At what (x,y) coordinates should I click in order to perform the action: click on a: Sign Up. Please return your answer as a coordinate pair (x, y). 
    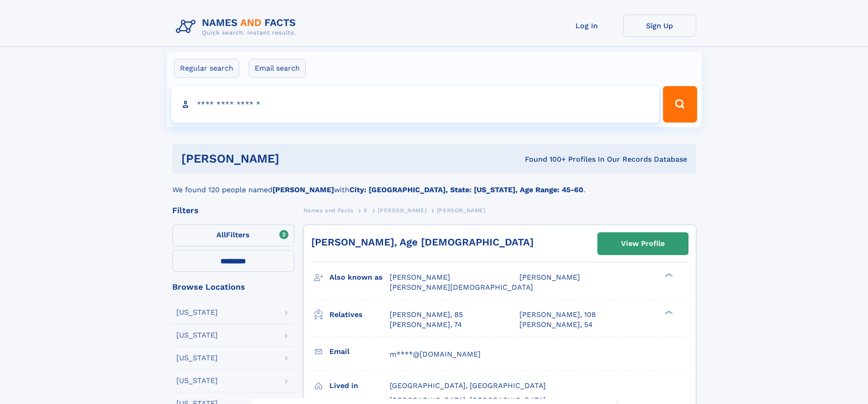
    Looking at the image, I should click on (660, 25).